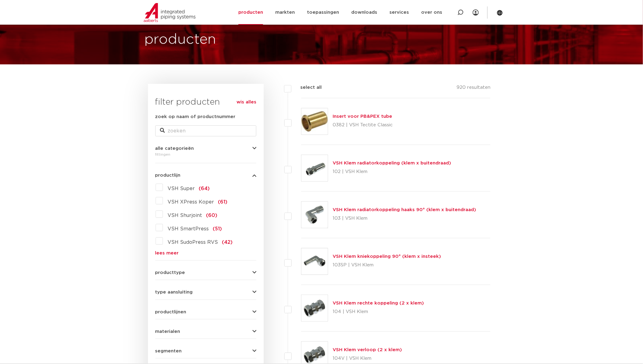 Image resolution: width=643 pixels, height=364 pixels. Describe the element at coordinates (474, 89) in the screenshot. I see `p: 920 resultaten` at that location.